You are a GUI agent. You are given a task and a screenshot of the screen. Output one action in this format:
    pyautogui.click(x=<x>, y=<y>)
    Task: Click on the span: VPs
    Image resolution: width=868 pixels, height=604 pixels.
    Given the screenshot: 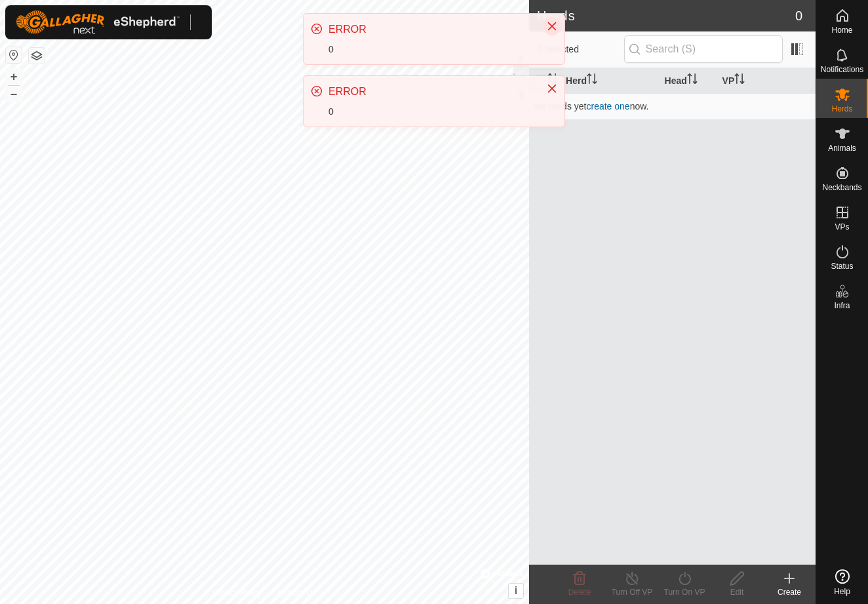 What is the action you would take?
    pyautogui.click(x=842, y=226)
    